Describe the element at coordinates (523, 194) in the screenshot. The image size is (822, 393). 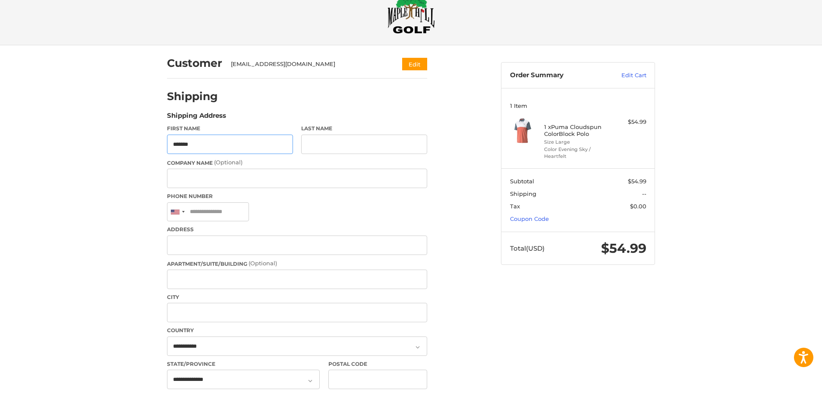
I see `span: Shipping` at that location.